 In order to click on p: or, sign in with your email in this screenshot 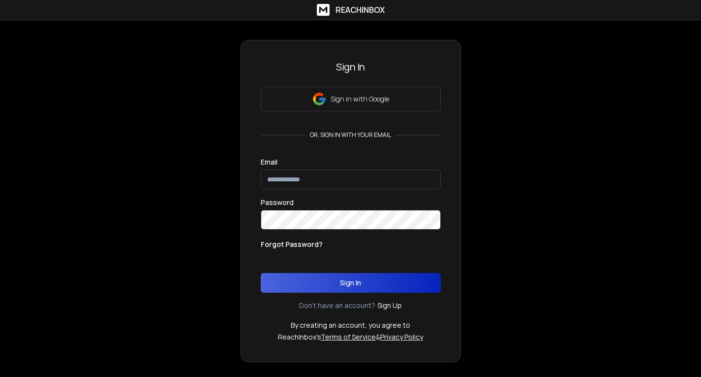, I will do `click(350, 135)`.